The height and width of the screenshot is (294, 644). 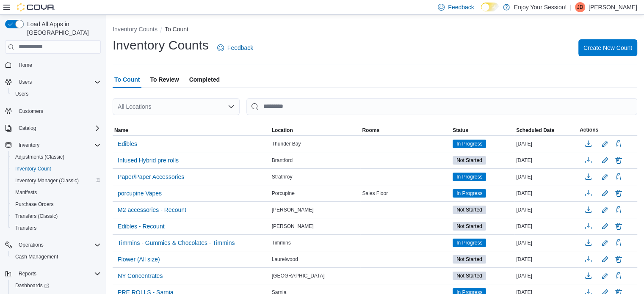 What do you see at coordinates (176, 243) in the screenshot?
I see `span: Timmins - Gummies & Chocolates - Timmins` at bounding box center [176, 243].